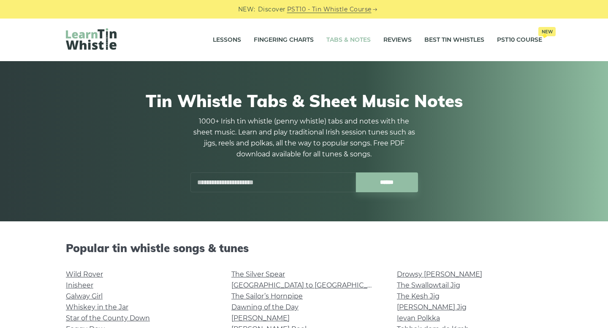  I want to click on a: The Sailor’s Hornpipe, so click(267, 296).